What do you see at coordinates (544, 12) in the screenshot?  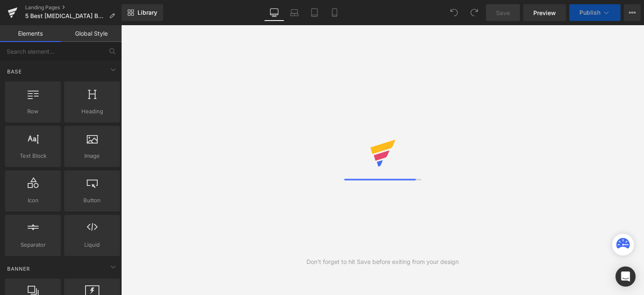 I see `span: Preview` at bounding box center [544, 12].